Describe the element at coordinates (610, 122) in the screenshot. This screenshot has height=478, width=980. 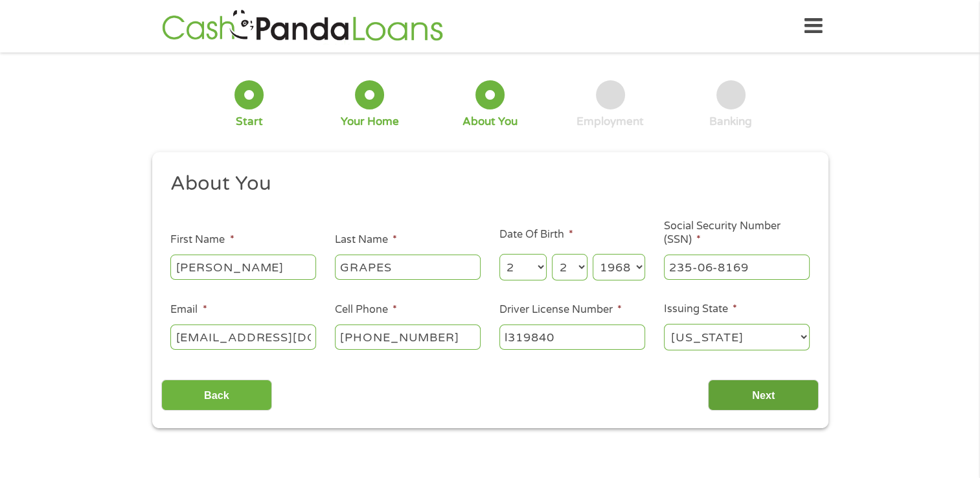
I see `div: Employment` at that location.